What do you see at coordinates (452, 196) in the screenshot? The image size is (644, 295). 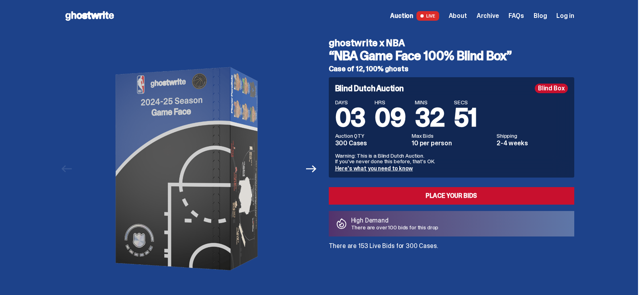 I see `a: Place your Bids` at bounding box center [452, 196].